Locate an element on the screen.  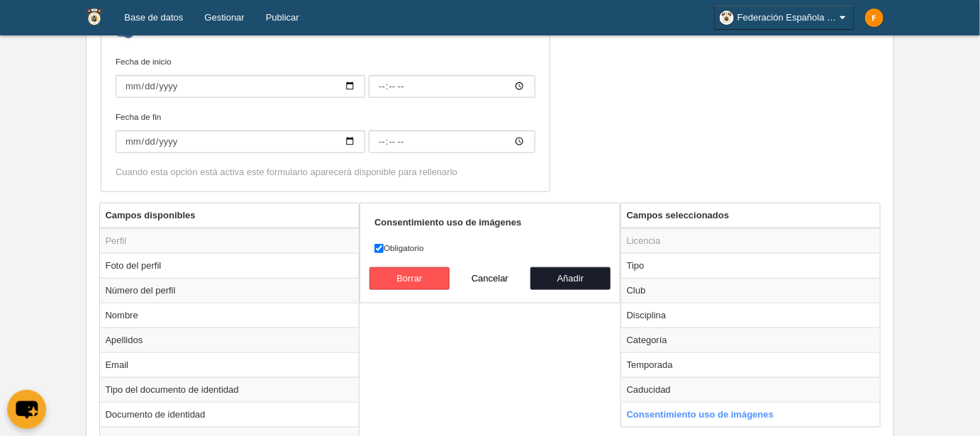
td: Email is located at coordinates (230, 364).